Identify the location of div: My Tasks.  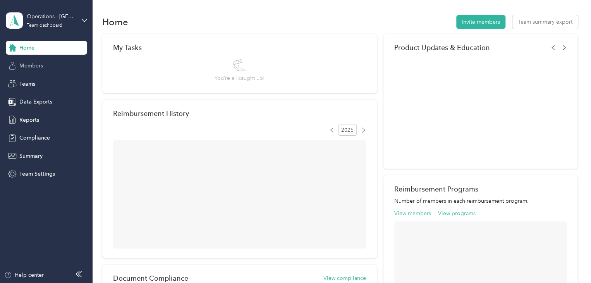
(239, 47).